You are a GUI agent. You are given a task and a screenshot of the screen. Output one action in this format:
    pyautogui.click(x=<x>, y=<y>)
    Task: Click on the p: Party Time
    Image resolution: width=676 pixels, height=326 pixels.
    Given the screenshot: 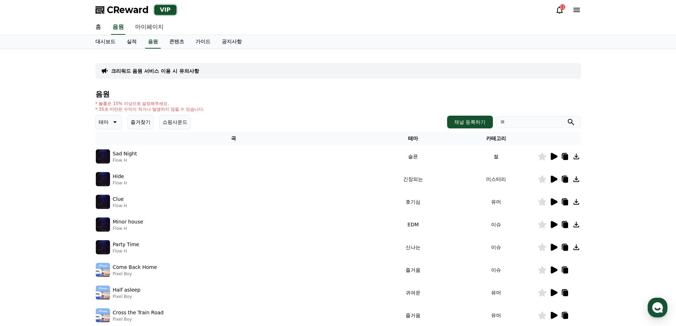 What is the action you would take?
    pyautogui.click(x=126, y=245)
    